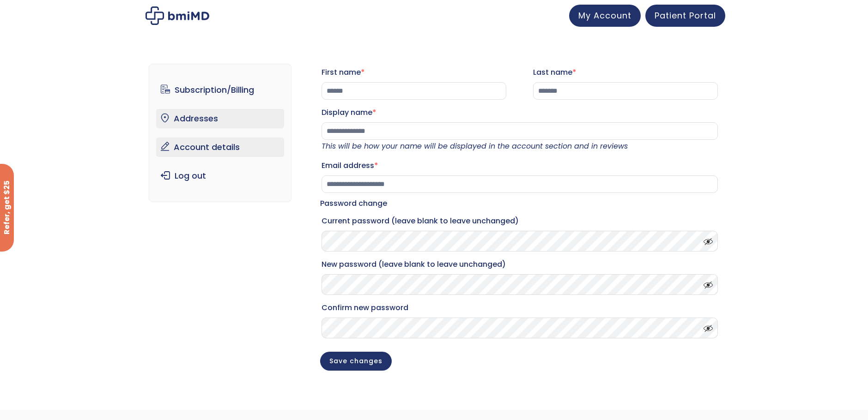 The height and width of the screenshot is (420, 868). Describe the element at coordinates (220, 90) in the screenshot. I see `a: Subscription/Billing` at that location.